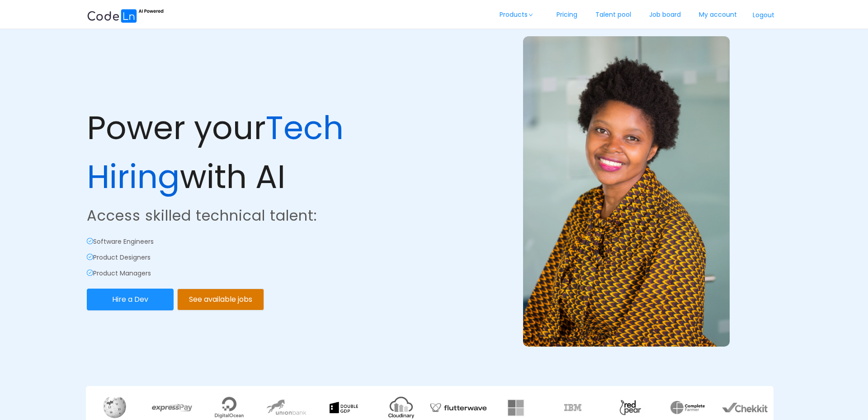  What do you see at coordinates (745, 407) in the screenshot?
I see `img: chekkit.0bccf985.webp` at bounding box center [745, 407].